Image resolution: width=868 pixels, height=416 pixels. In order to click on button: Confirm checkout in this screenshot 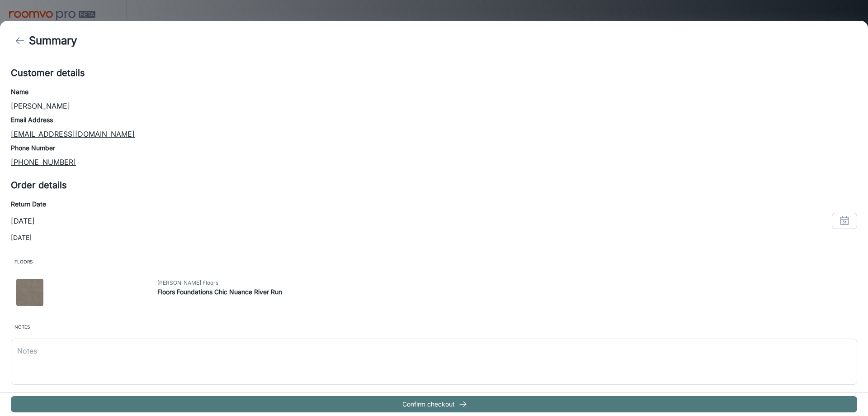, I will do `click(434, 404)`.